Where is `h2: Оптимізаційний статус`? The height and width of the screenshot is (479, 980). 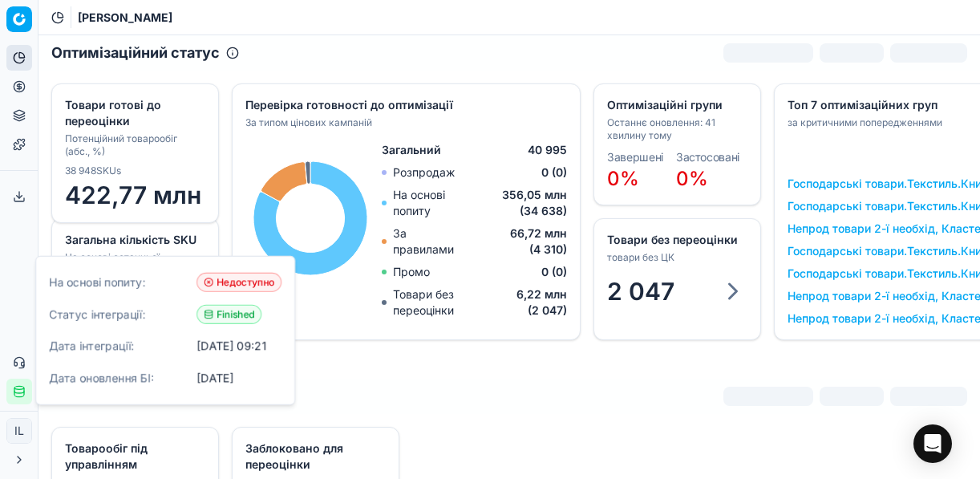 h2: Оптимізаційний статус is located at coordinates (136, 53).